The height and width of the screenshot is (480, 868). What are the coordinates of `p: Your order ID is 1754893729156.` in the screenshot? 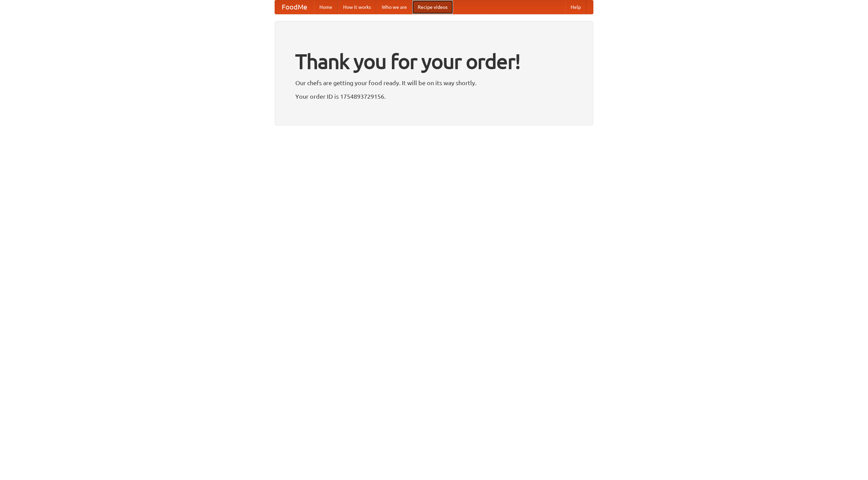 It's located at (434, 96).